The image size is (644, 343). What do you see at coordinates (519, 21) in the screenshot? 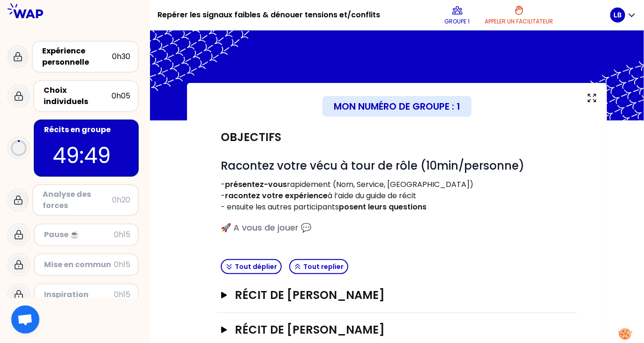
I see `p: Appeler un facilitateur` at bounding box center [519, 21].